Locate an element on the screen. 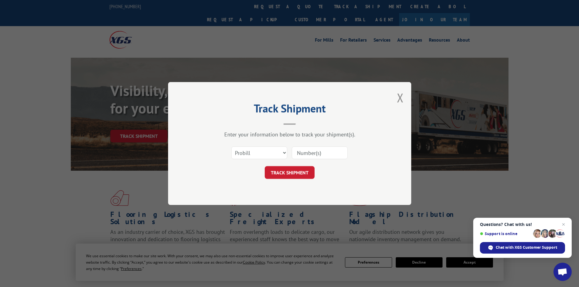 This screenshot has height=287, width=579. div: Open chat is located at coordinates (563, 272).